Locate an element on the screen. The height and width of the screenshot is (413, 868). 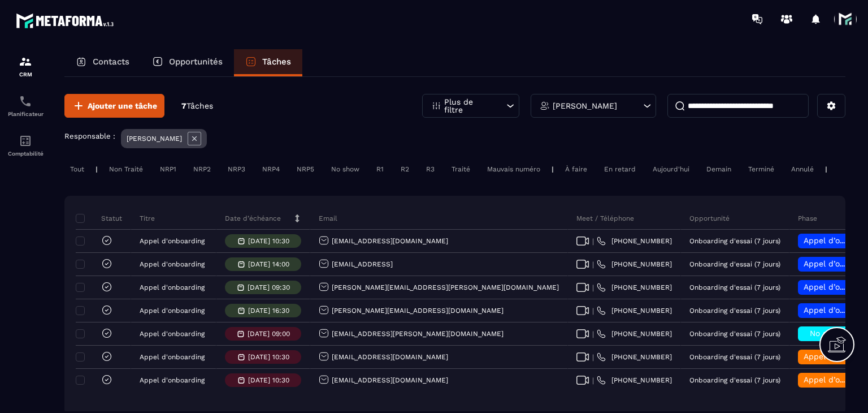
div: En retard is located at coordinates (620, 169).